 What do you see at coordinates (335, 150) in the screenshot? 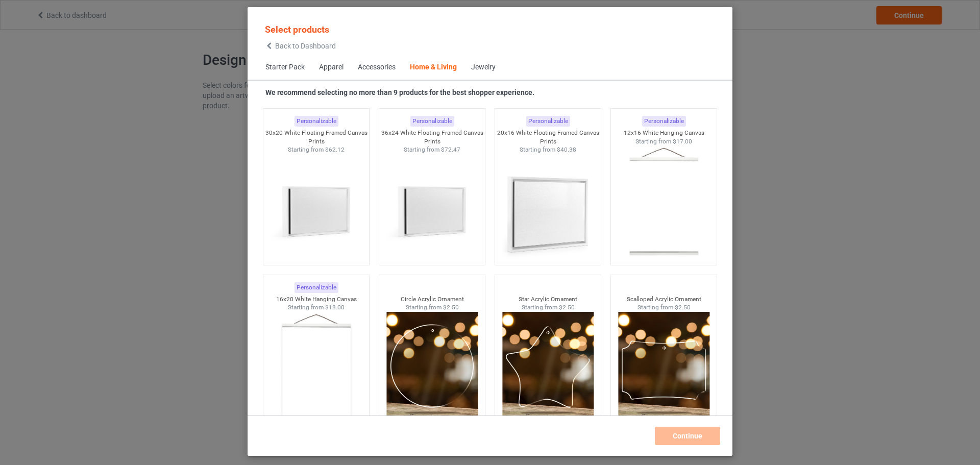
I see `span: $62.12` at bounding box center [335, 150].